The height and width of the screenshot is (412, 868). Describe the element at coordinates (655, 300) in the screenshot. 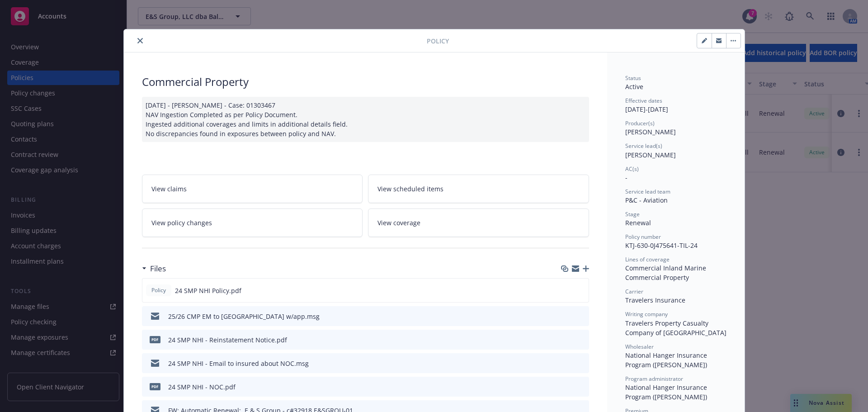

I see `span: Travelers Insurance` at that location.